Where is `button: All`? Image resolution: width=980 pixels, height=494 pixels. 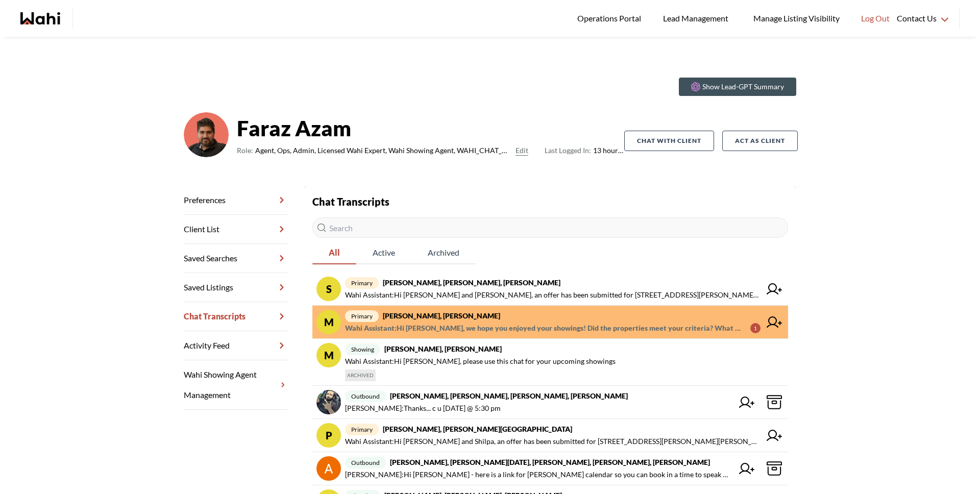
button: All is located at coordinates (334, 253).